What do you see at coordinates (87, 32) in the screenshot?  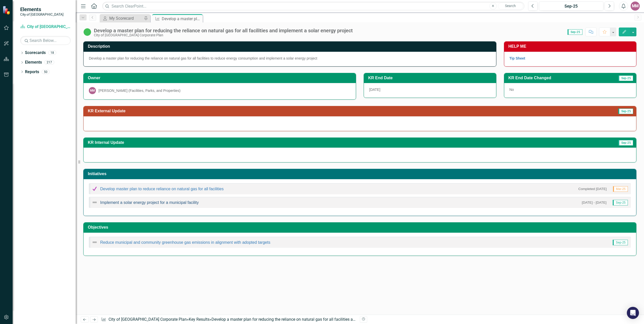 I see `img: In Progress` at bounding box center [87, 32].